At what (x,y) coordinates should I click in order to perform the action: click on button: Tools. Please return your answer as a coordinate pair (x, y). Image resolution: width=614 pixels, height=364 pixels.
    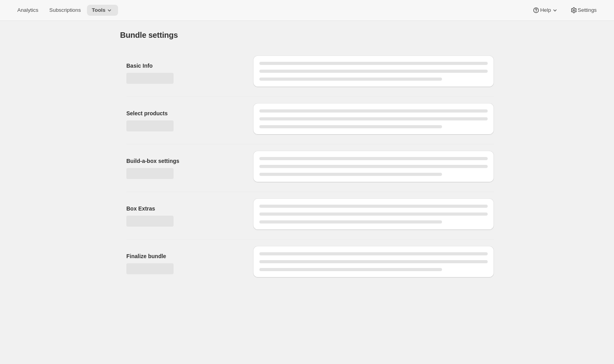
    Looking at the image, I should click on (102, 10).